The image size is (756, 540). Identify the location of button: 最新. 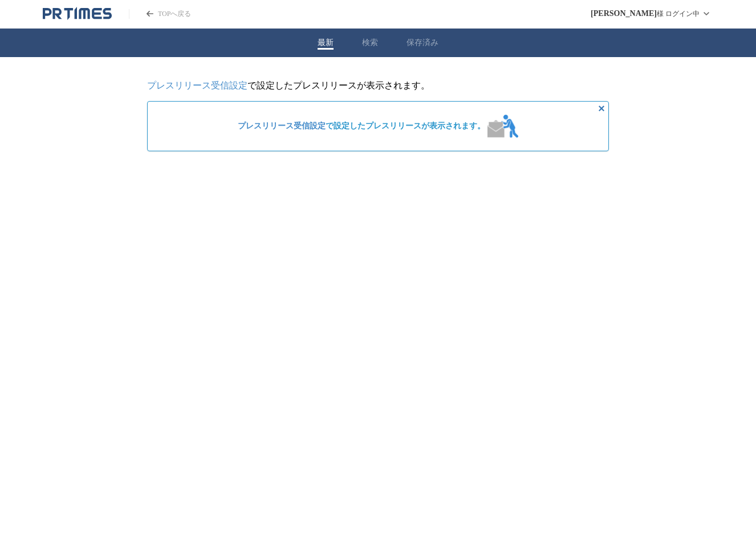
(326, 43).